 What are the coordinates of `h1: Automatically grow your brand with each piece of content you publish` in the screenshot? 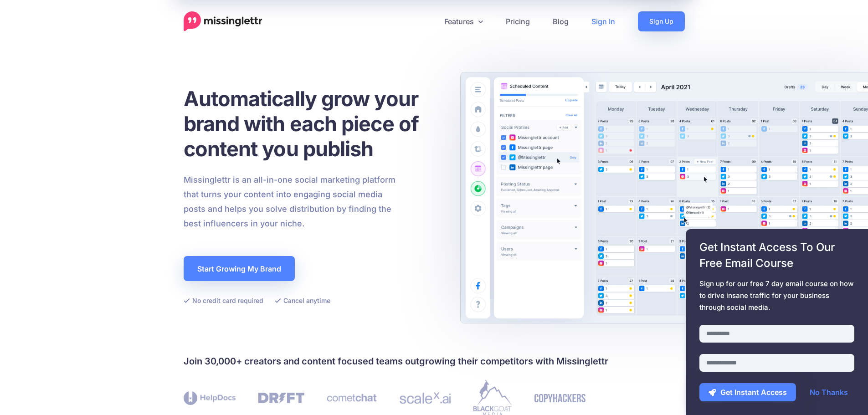 It's located at (312, 124).